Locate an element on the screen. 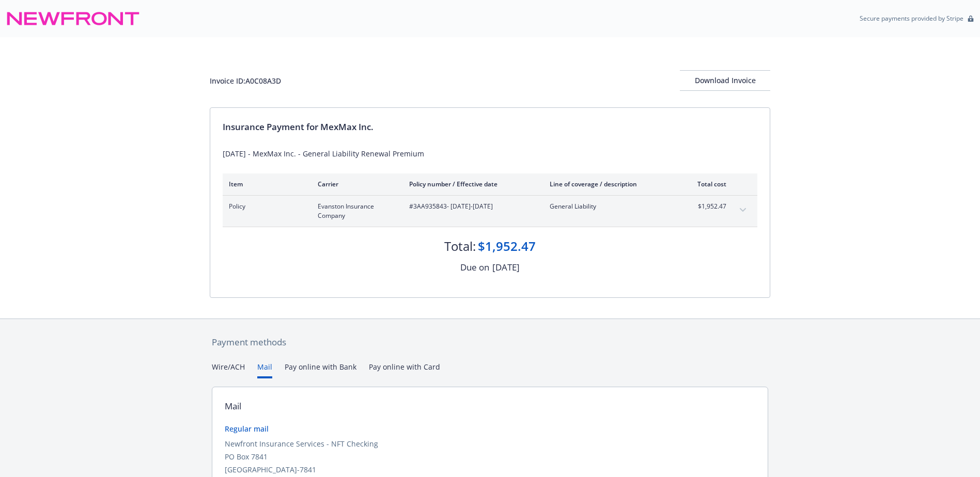  div: Total cost is located at coordinates (707, 184).